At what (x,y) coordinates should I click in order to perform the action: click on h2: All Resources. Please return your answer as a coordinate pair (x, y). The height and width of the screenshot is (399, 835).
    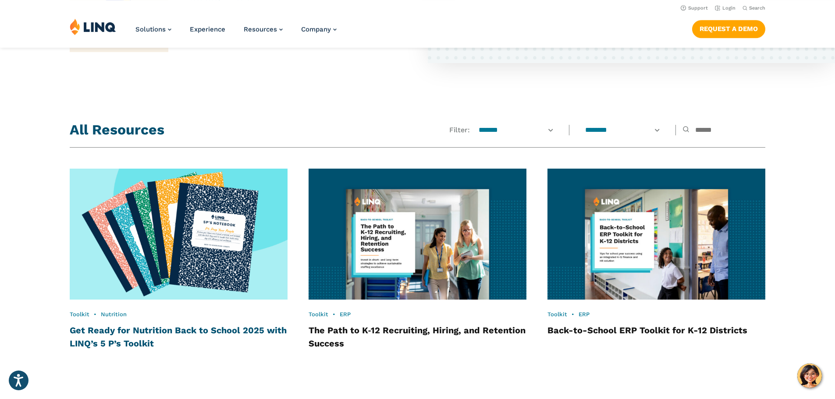
    Looking at the image, I should click on (117, 130).